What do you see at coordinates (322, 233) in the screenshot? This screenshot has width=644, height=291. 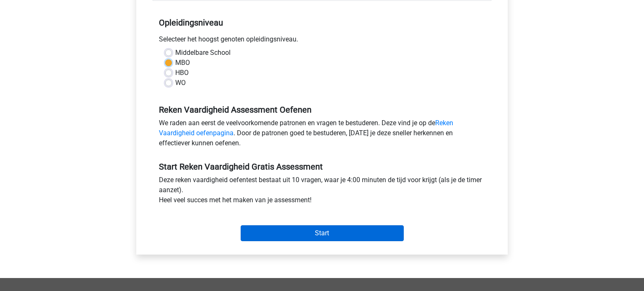 I see `input: Start` at bounding box center [322, 233].